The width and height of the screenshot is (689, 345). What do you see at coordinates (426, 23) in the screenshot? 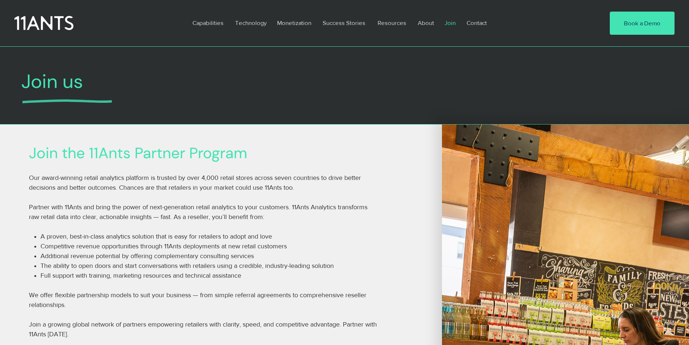
I see `p: About` at bounding box center [426, 23].